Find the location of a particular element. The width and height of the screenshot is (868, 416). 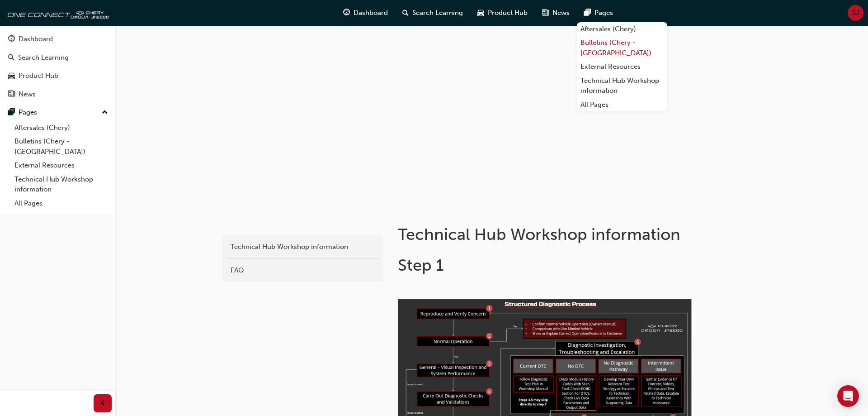

a: Product Hub is located at coordinates (57, 76).